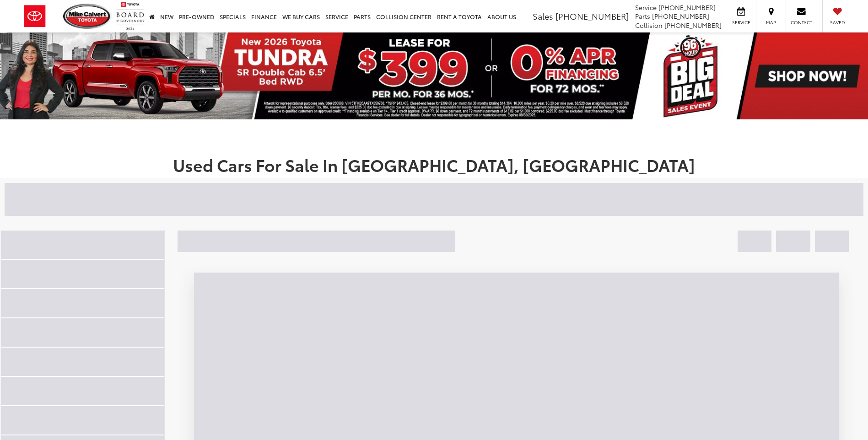 The height and width of the screenshot is (440, 868). What do you see at coordinates (801, 22) in the screenshot?
I see `span: Contact` at bounding box center [801, 22].